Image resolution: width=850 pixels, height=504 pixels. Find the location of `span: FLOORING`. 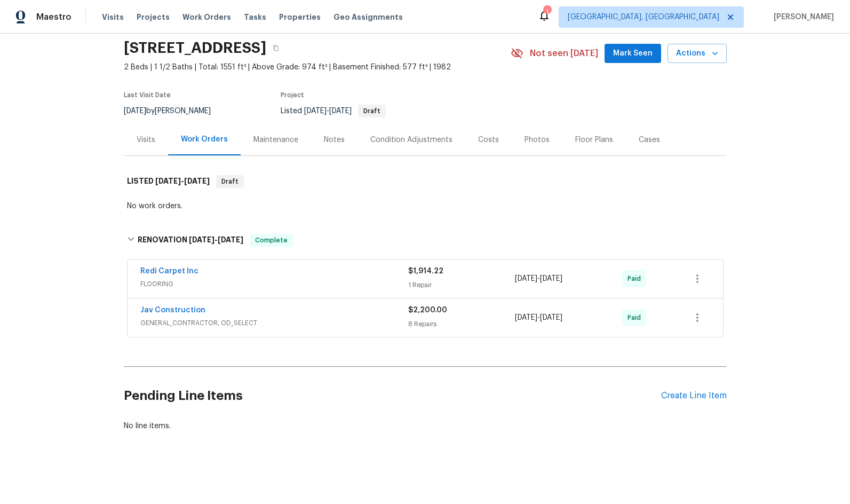

span: FLOORING is located at coordinates (274, 284).